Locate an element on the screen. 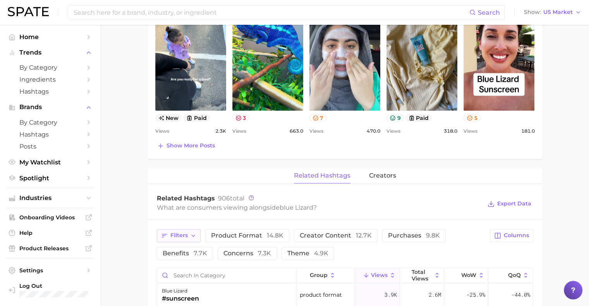 This screenshot has width=589, height=306. span: Trends is located at coordinates (50, 53).